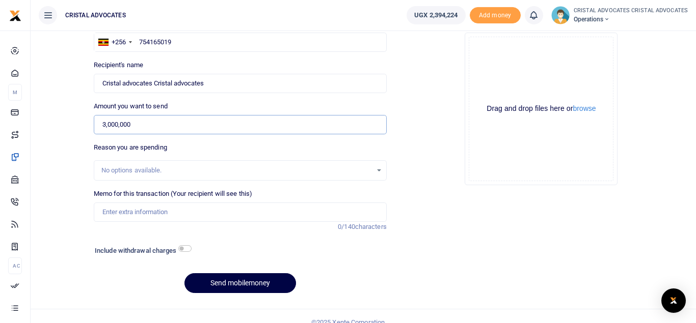 This screenshot has width=696, height=323. What do you see at coordinates (15, 266) in the screenshot?
I see `li: Ac` at bounding box center [15, 266].